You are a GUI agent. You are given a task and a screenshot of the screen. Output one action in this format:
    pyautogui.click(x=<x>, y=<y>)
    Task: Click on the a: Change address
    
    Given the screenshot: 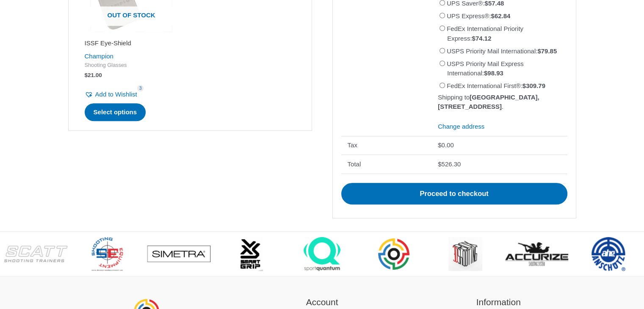 What is the action you would take?
    pyautogui.click(x=461, y=126)
    